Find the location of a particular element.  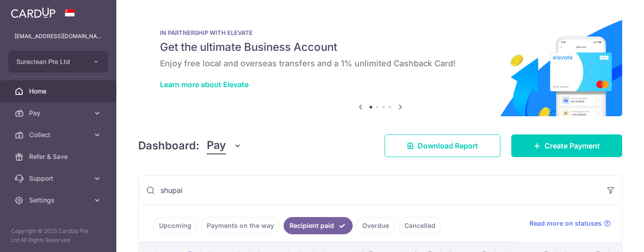

span: Download Report is located at coordinates (448, 146).